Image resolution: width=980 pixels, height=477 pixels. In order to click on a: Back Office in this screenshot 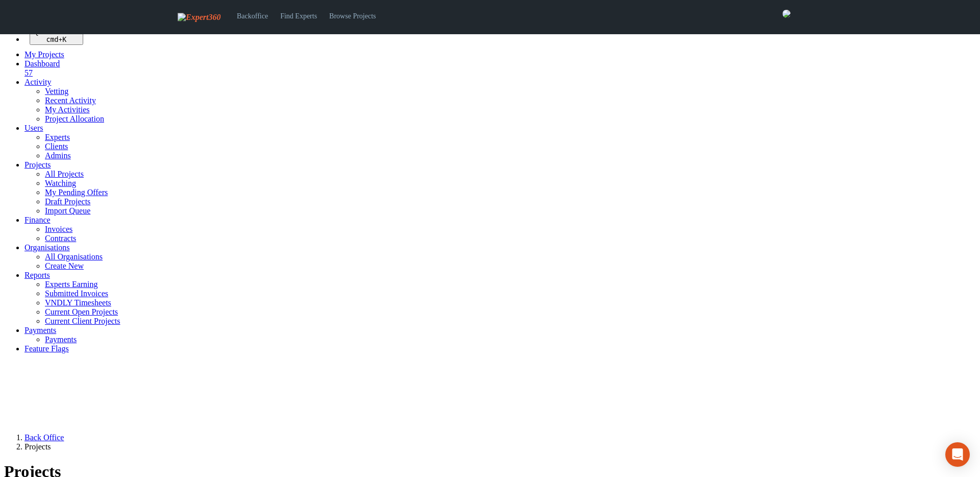, I will do `click(44, 437)`.